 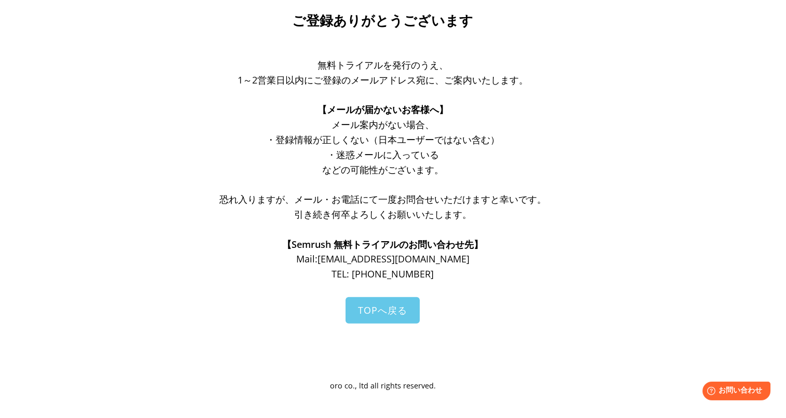 What do you see at coordinates (383, 124) in the screenshot?
I see `span: メール案内がない場合、` at bounding box center [383, 124].